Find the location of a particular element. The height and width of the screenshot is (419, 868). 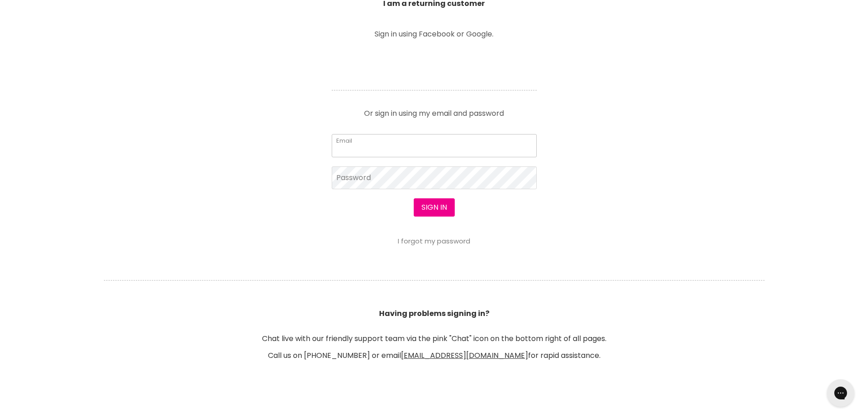

a: I forgot my password is located at coordinates (434, 241).